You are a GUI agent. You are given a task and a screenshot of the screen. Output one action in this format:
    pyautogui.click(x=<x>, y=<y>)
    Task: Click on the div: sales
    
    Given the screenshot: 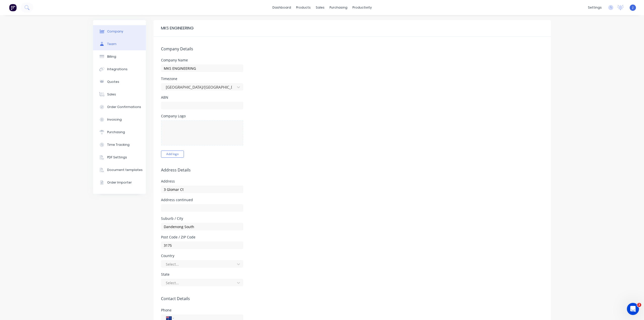 What is the action you would take?
    pyautogui.click(x=320, y=8)
    